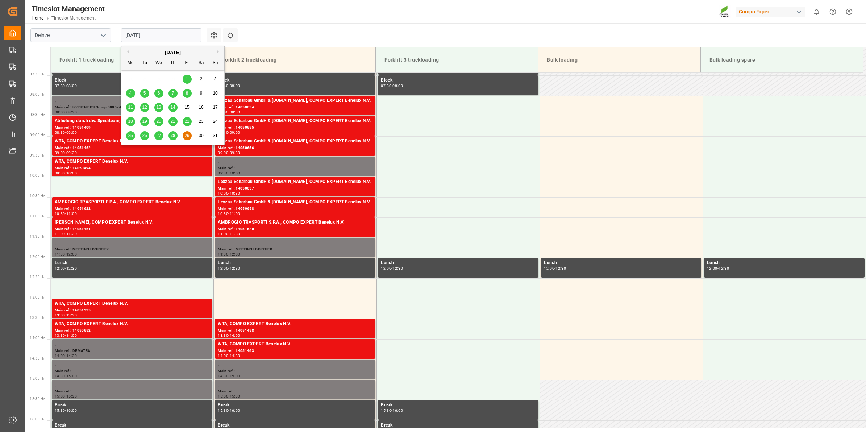 The width and height of the screenshot is (866, 432). What do you see at coordinates (458, 405) in the screenshot?
I see `div: Break` at bounding box center [458, 405].